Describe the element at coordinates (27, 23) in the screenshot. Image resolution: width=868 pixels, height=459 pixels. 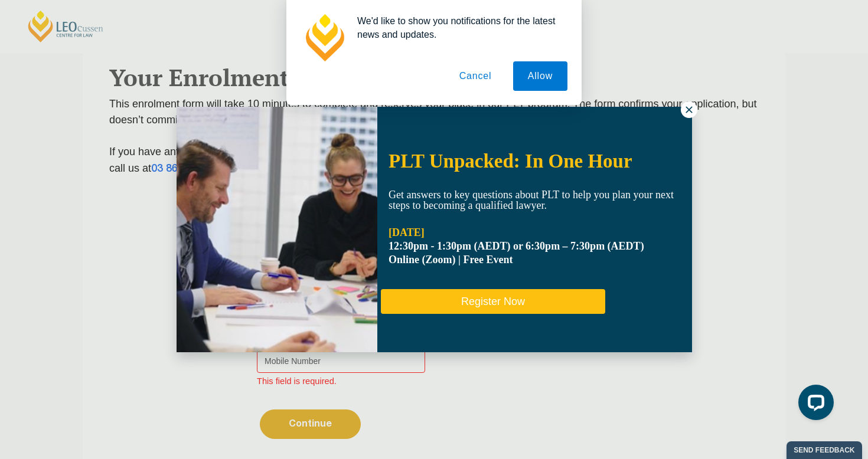
I see `button: Open LiveChat chat widget` at that location.